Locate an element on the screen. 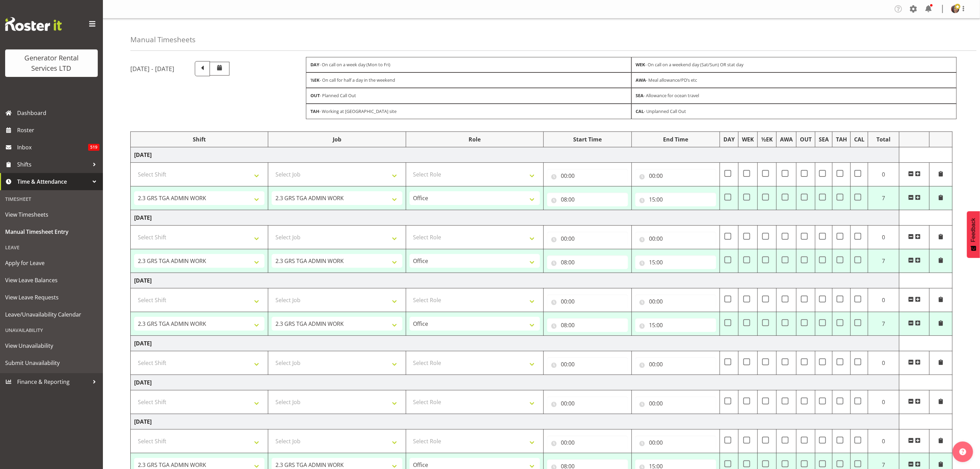  div: Timesheet is located at coordinates (52, 198).